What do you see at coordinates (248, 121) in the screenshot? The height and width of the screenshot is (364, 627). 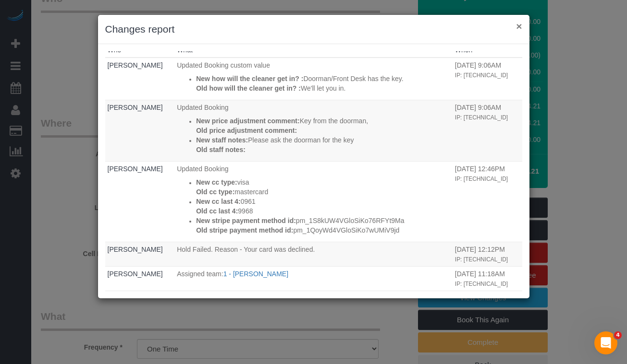 I see `strong: New price adjustment comment:` at bounding box center [248, 121].